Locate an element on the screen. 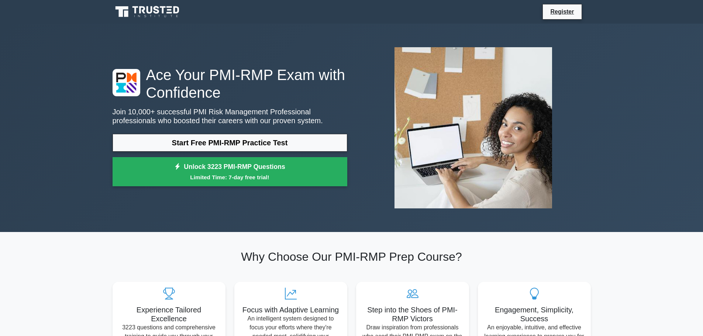  a: Start Free PMI-RMP Practice Test is located at coordinates (230, 143).